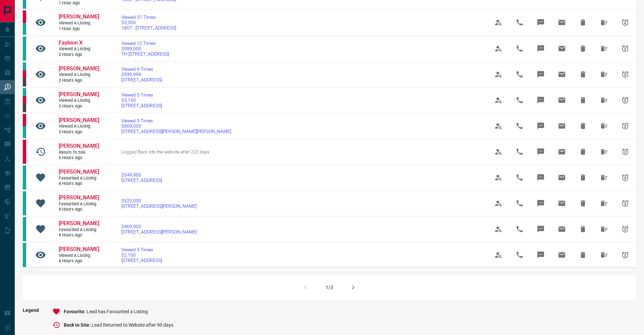 The height and width of the screenshot is (335, 644). I want to click on span: $2,100, so click(142, 255).